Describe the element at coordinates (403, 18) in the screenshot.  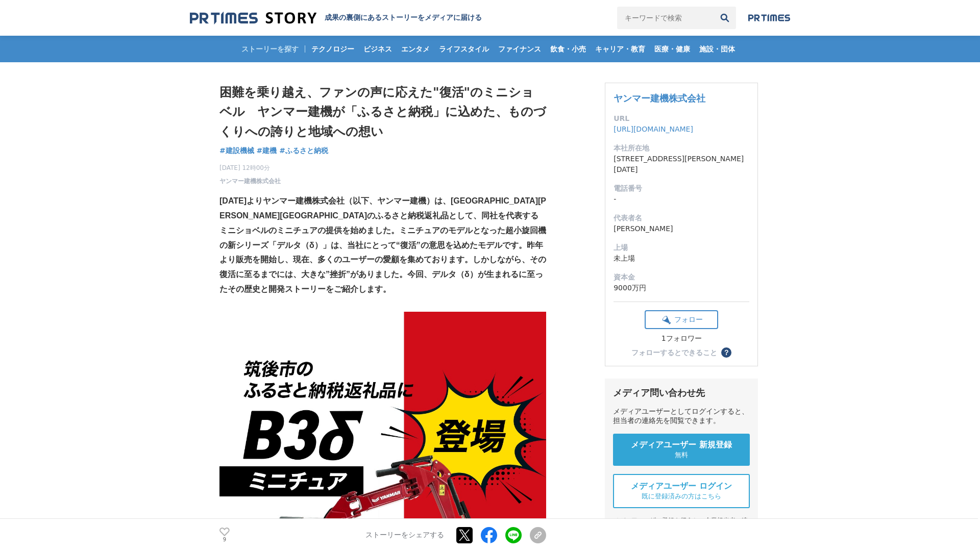
I see `h2: 成果の裏側にあるストーリーをメディアに届ける` at that location.